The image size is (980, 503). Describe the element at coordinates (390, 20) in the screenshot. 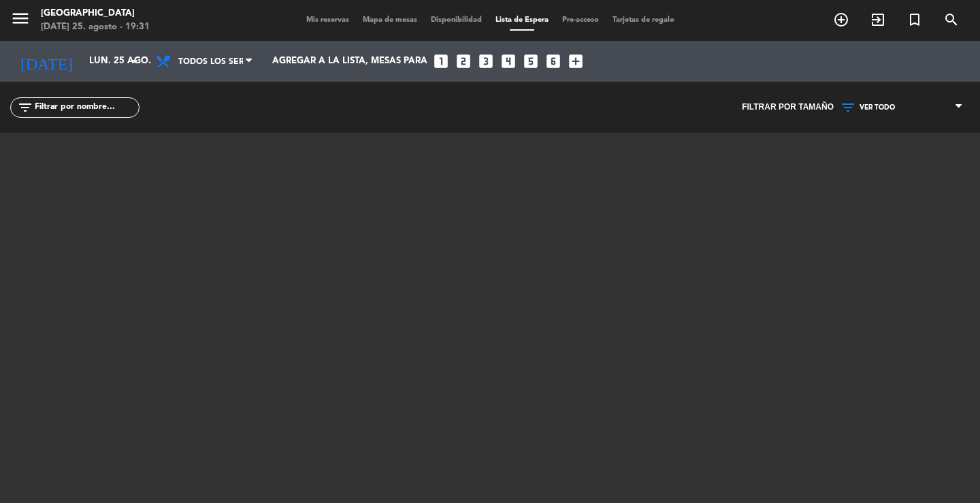

I see `span: Mapa de mesas` at that location.